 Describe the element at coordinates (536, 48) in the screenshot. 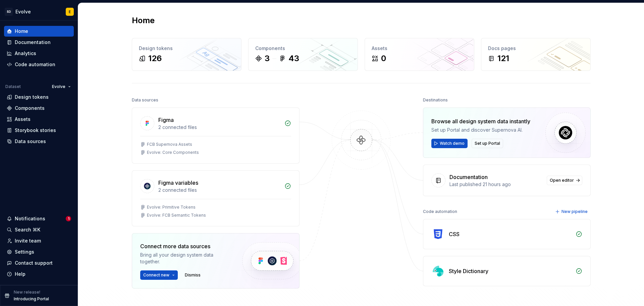

I see `div: Docs pages` at that location.